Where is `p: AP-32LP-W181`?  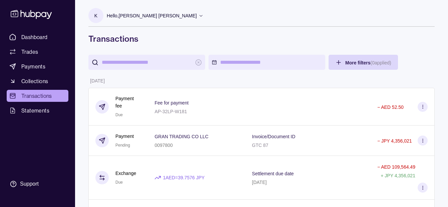 p: AP-32LP-W181 is located at coordinates (171, 112).